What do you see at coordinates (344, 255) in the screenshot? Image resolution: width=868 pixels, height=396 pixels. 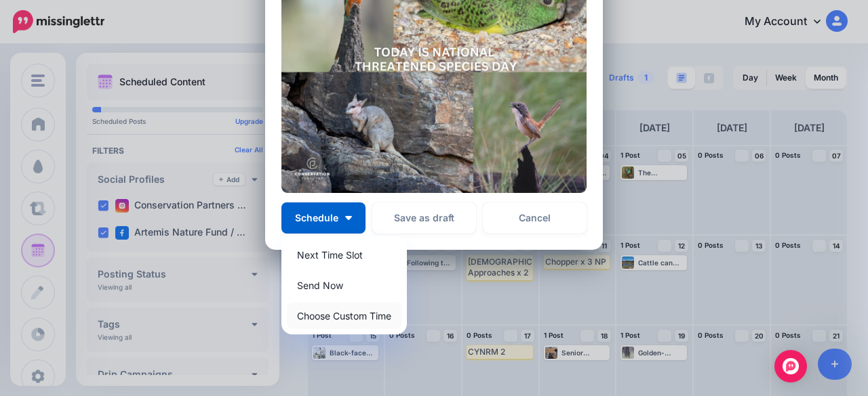 I see `a: Next Time Slot` at bounding box center [344, 255].